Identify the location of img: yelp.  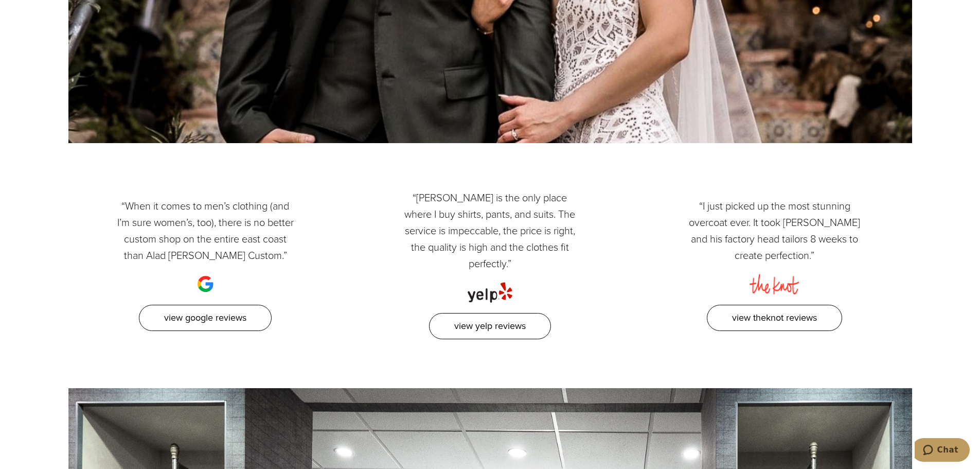
(490, 287).